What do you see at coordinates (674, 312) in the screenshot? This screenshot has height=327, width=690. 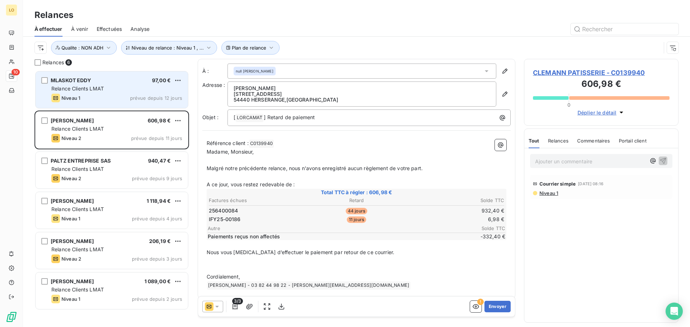 I see `div: Open Intercom Messenger` at bounding box center [674, 312].